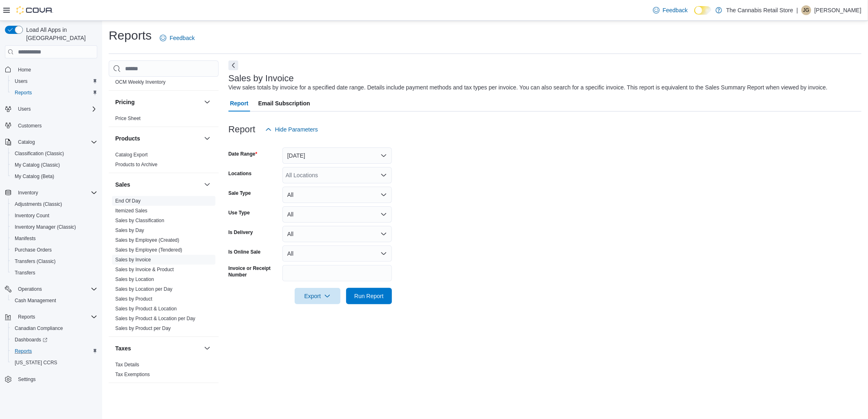 Image resolution: width=868 pixels, height=419 pixels. What do you see at coordinates (135, 279) in the screenshot?
I see `a: Sales by Location` at bounding box center [135, 279].